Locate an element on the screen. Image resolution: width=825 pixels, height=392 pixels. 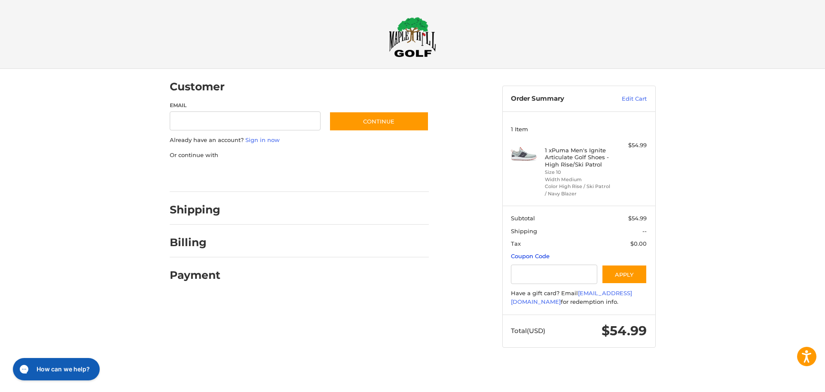
label: Email is located at coordinates (245, 105).